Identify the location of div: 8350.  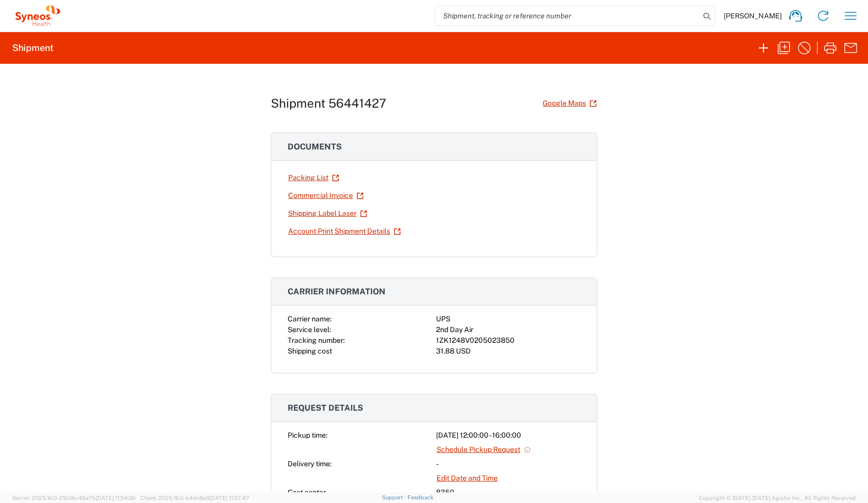
(508, 492).